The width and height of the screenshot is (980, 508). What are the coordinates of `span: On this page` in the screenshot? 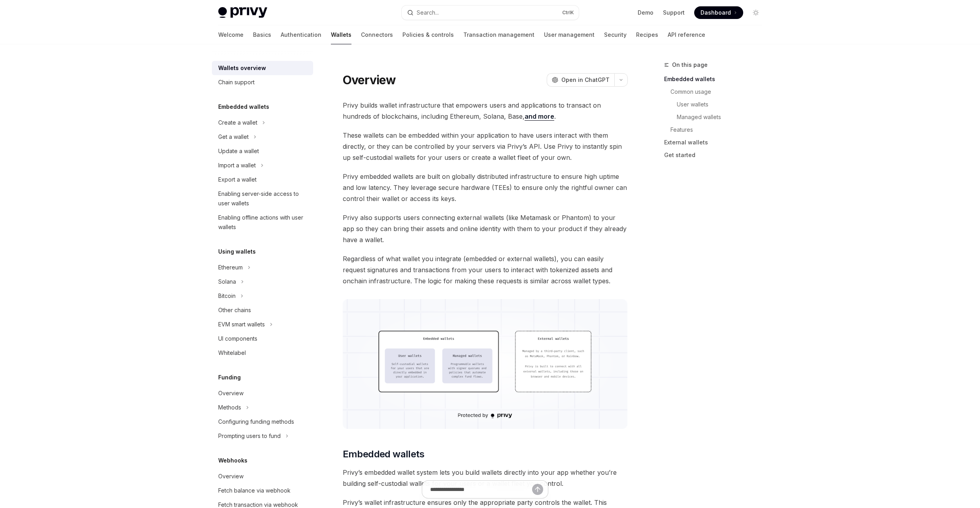 It's located at (690, 65).